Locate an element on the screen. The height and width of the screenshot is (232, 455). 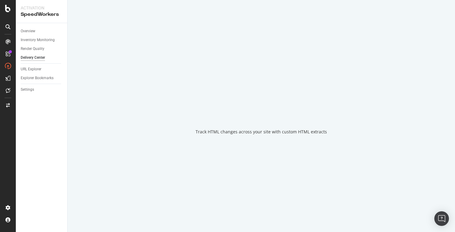
div: Inventory Monitoring is located at coordinates (38, 40).